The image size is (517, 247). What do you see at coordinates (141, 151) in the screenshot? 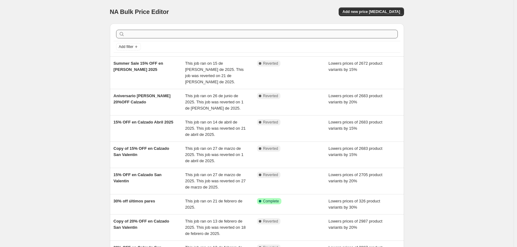
I see `span: Copy of 15% OFF en Calzado San Valentin` at bounding box center [141, 151].